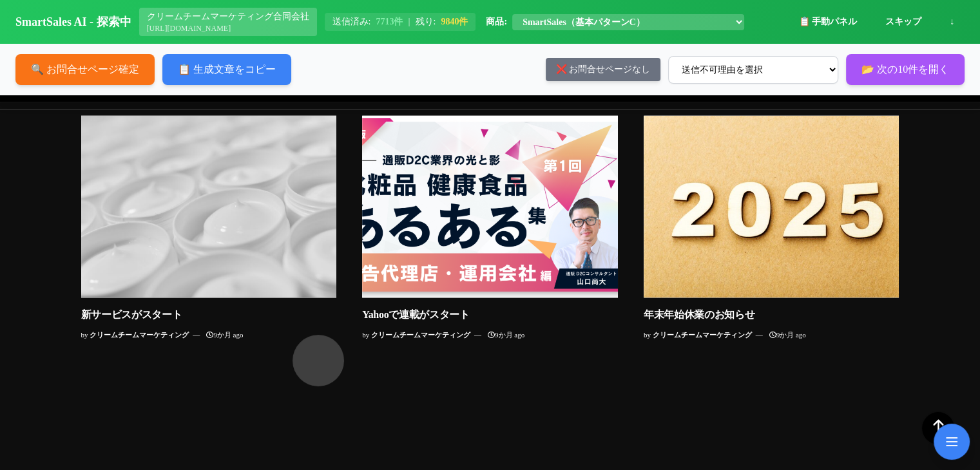 The image size is (980, 470). Describe the element at coordinates (699, 314) in the screenshot. I see `a: 年末年始休業のお知らせ` at that location.